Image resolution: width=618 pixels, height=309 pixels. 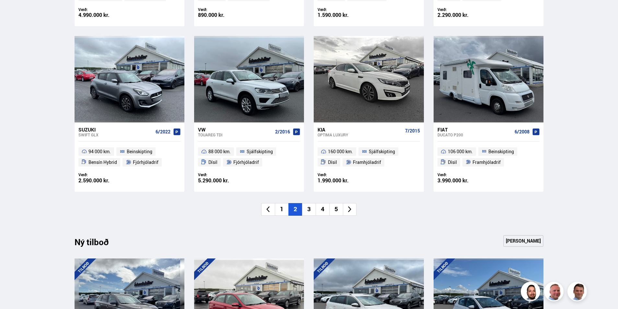 I want to click on span: 106 000 km., so click(x=460, y=152).